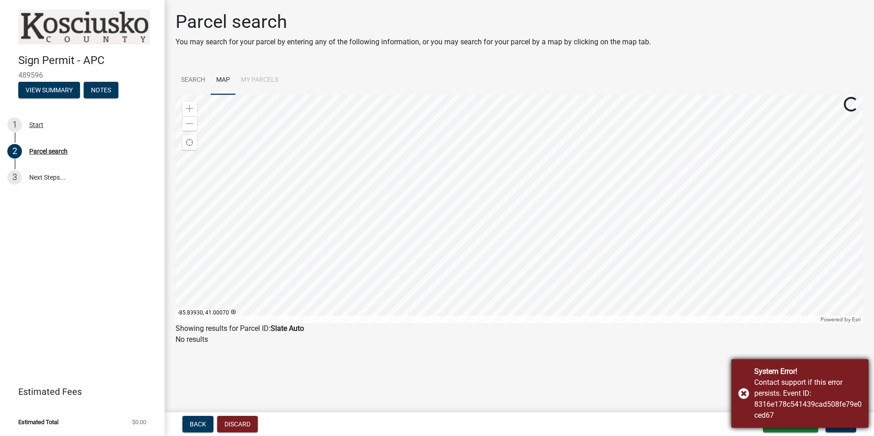  What do you see at coordinates (808, 399) in the screenshot?
I see `div: Contact support if this error persists. Event ID: 8316e178c541439cad508fe79e0ced67` at bounding box center [808, 399].